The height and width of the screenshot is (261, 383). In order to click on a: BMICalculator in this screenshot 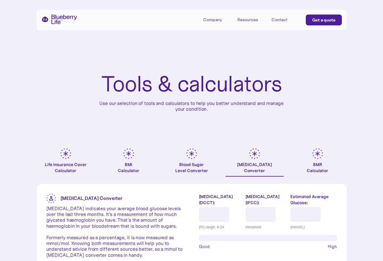, I will do `click(129, 162)`.